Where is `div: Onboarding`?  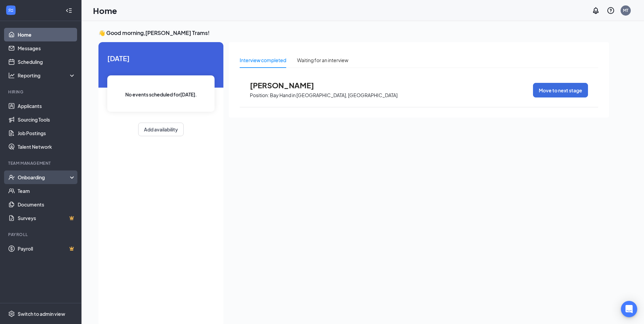 div: Onboarding is located at coordinates (44, 177).